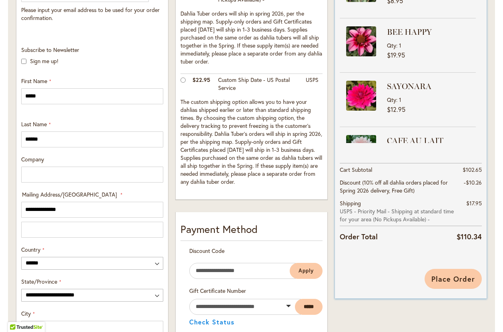 The image size is (503, 332). I want to click on button: Check Status, so click(212, 322).